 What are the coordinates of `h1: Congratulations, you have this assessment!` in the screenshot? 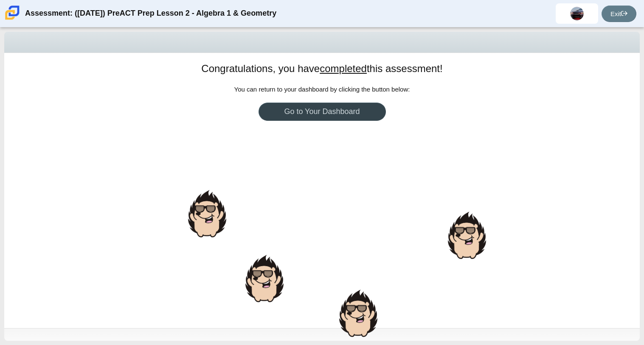 It's located at (322, 69).